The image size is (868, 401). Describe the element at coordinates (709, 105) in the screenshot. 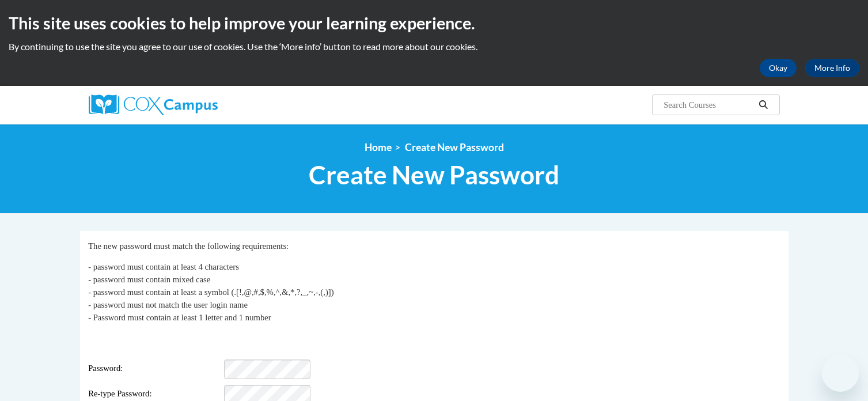

I see `input: Search Courses` at that location.